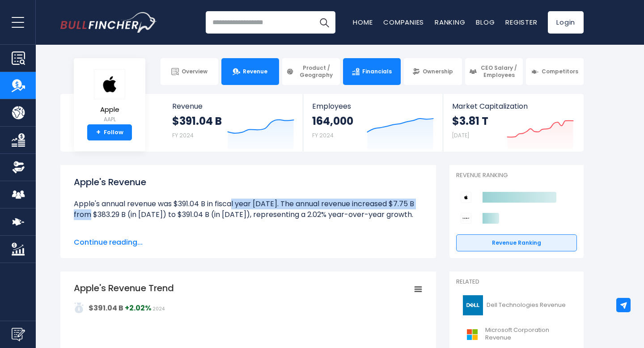 This screenshot has height=348, width=644. What do you see at coordinates (109, 96) in the screenshot?
I see `a: Apple AAPL` at bounding box center [109, 96].